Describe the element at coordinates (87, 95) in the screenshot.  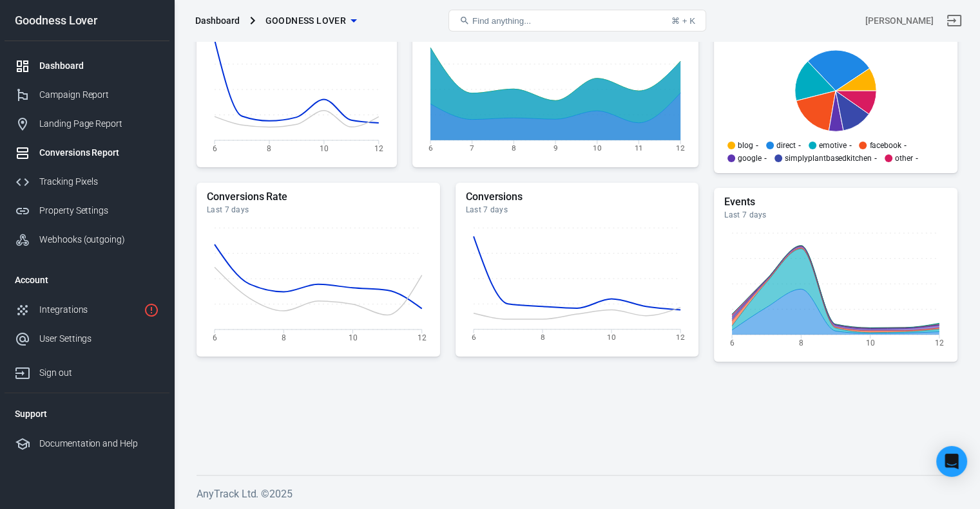
I see `a: Campaign Report` at that location.